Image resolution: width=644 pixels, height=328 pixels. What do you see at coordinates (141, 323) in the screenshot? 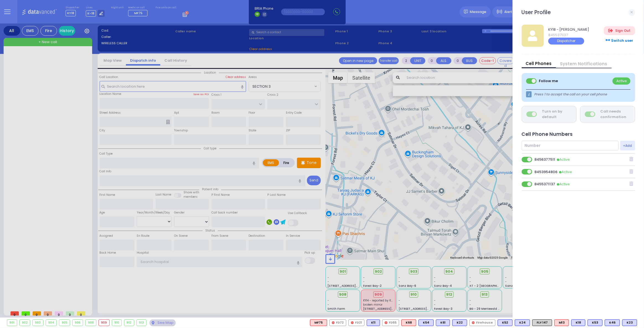
I see `div: 913` at bounding box center [141, 323].